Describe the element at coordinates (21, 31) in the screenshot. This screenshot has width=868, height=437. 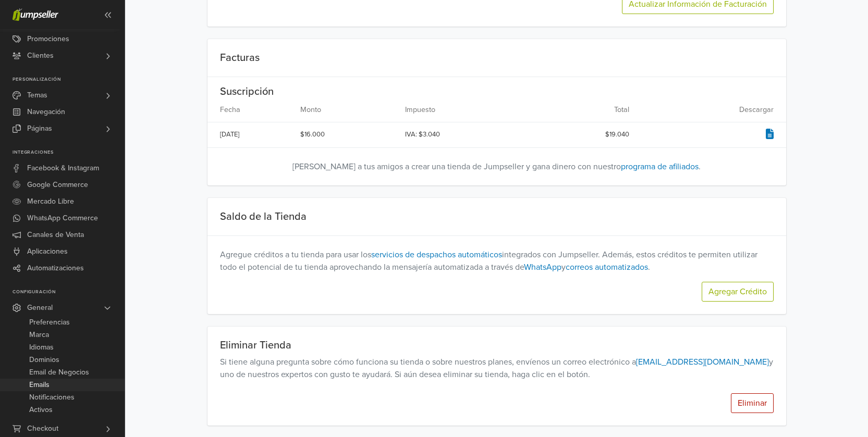
I see `img: website_grey.svg` at that location.